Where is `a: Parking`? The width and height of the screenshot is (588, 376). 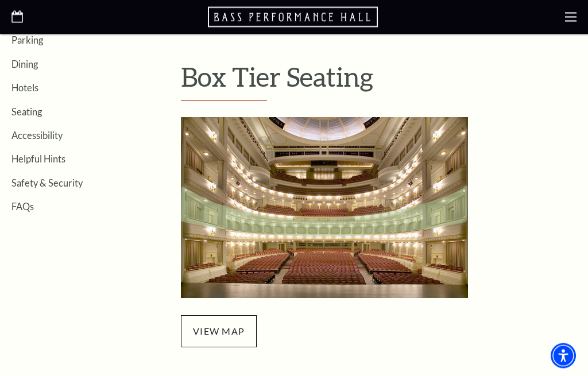
a: Parking is located at coordinates (27, 40).